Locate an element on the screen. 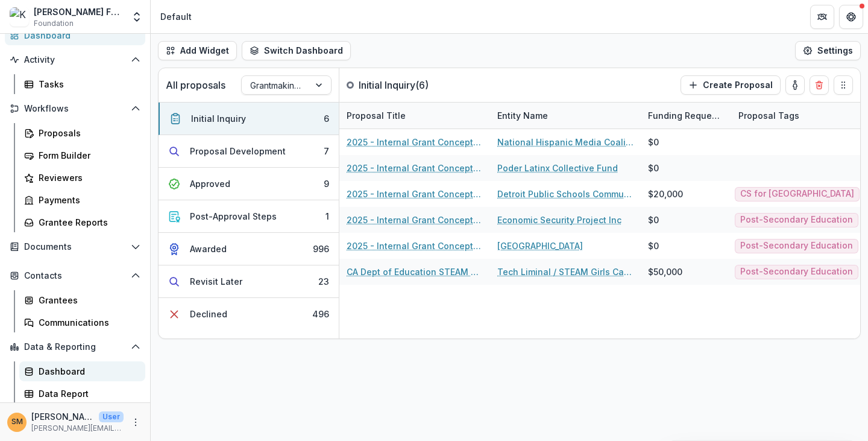 The height and width of the screenshot is (441, 868). p: User is located at coordinates (111, 416).